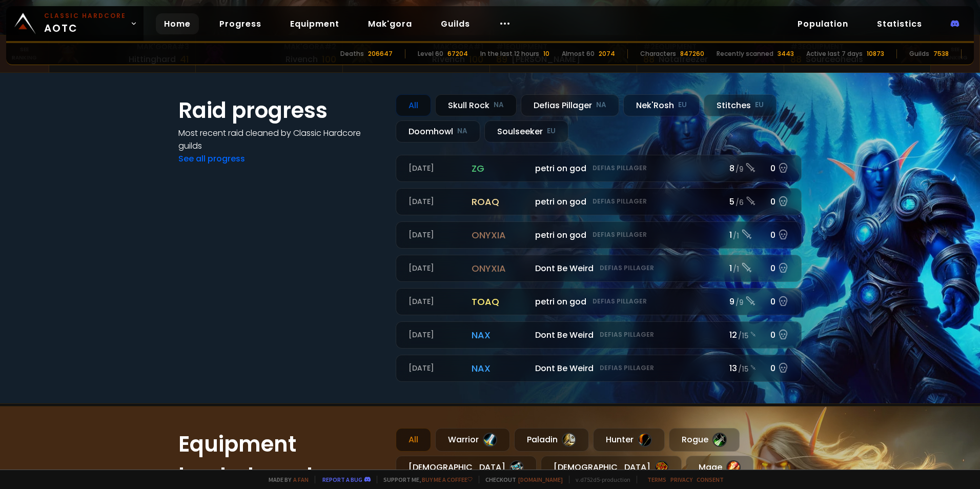 Image resolution: width=980 pixels, height=489 pixels. Describe the element at coordinates (900, 24) in the screenshot. I see `a: Statistics` at that location.